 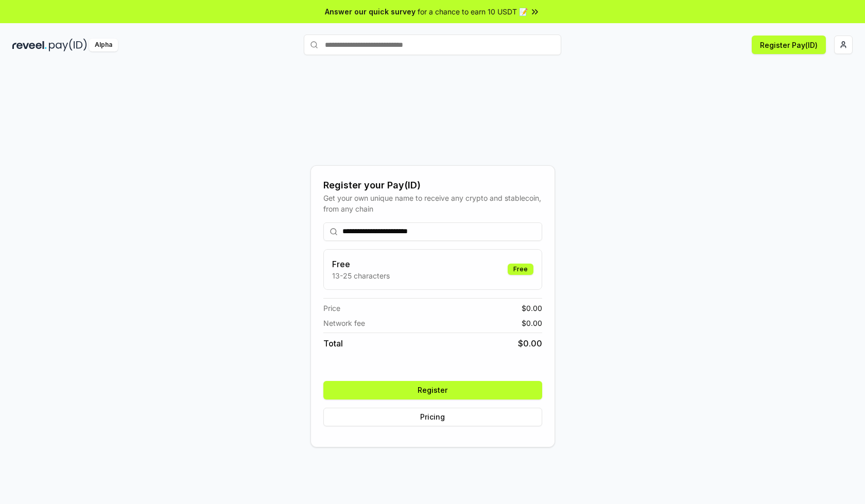 What do you see at coordinates (344, 323) in the screenshot?
I see `span: Network fee` at bounding box center [344, 323].